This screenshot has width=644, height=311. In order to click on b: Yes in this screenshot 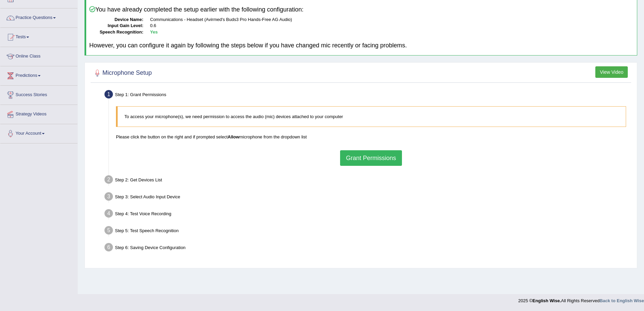, I will do `click(154, 32)`.